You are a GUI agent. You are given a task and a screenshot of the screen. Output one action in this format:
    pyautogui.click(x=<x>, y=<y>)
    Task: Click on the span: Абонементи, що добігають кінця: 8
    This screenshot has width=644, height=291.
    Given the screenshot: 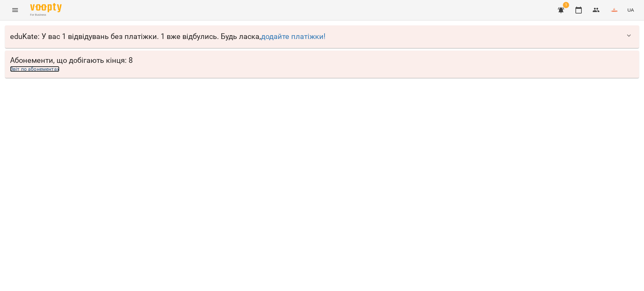 What is the action you would take?
    pyautogui.click(x=322, y=61)
    